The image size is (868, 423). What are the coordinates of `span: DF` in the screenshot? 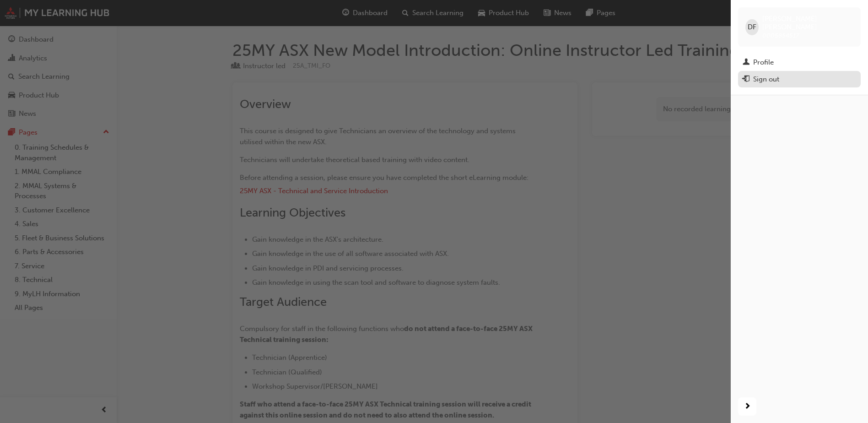 It's located at (752, 27).